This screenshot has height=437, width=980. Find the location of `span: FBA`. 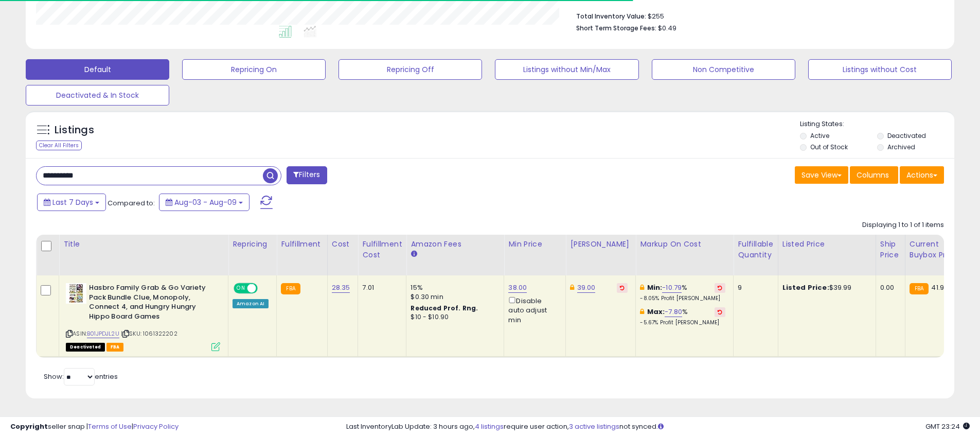

span: FBA is located at coordinates (115, 347).